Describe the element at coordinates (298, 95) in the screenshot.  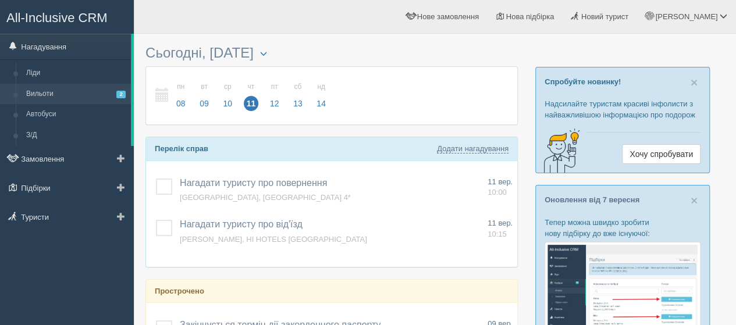
I see `a: сб 13` at that location.